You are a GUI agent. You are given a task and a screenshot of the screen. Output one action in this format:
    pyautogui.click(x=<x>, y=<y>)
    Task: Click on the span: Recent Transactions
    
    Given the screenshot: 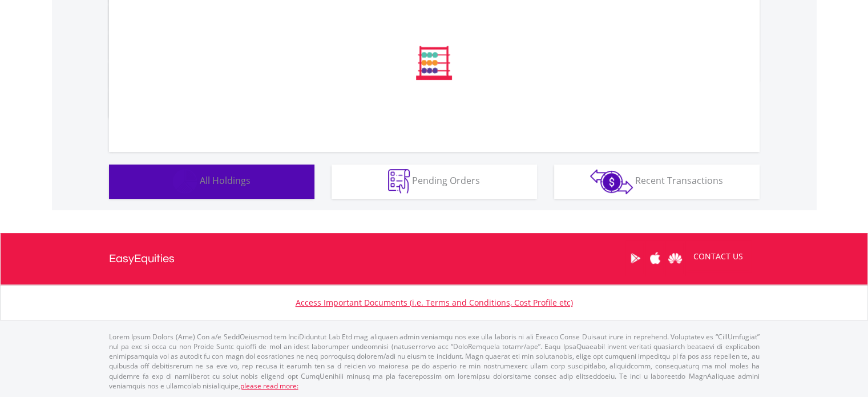 What is the action you would take?
    pyautogui.click(x=679, y=180)
    